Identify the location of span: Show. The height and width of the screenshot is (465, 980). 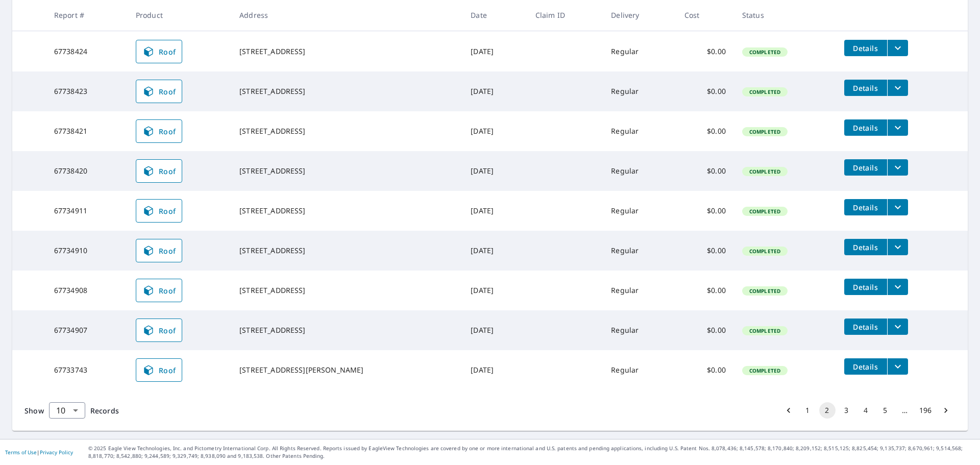
(34, 411).